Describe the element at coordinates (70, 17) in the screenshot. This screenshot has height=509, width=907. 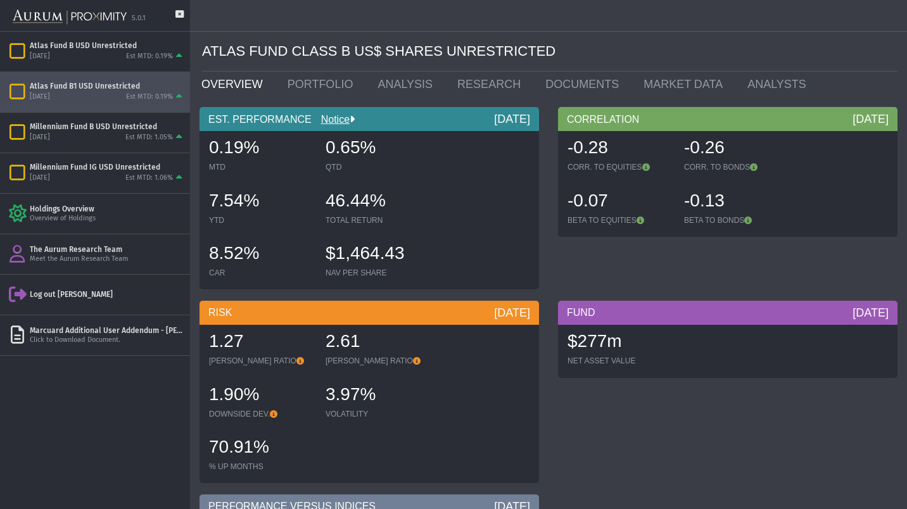
I see `img: Aurum-Proximity%20white.svg` at that location.